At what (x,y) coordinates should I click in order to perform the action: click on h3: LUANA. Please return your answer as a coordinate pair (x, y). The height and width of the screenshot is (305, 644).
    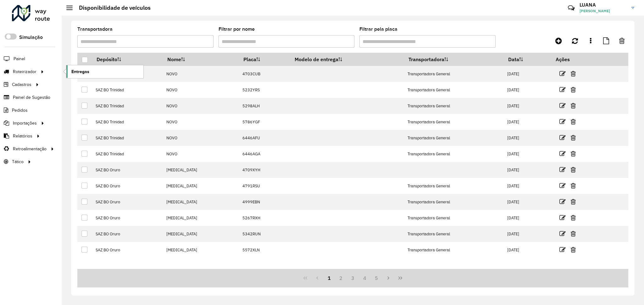
    Looking at the image, I should click on (603, 5).